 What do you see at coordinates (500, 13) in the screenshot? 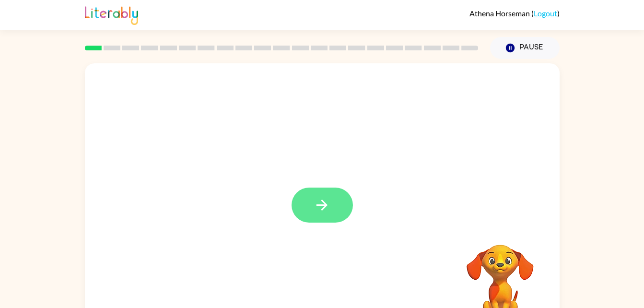
I see `span: Athena Horseman` at bounding box center [500, 13].